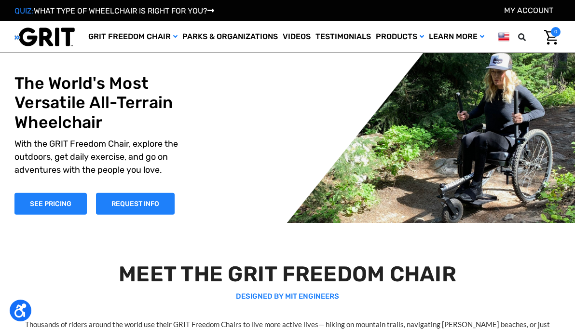 Image resolution: width=575 pixels, height=331 pixels. I want to click on input: Search, so click(535, 37).